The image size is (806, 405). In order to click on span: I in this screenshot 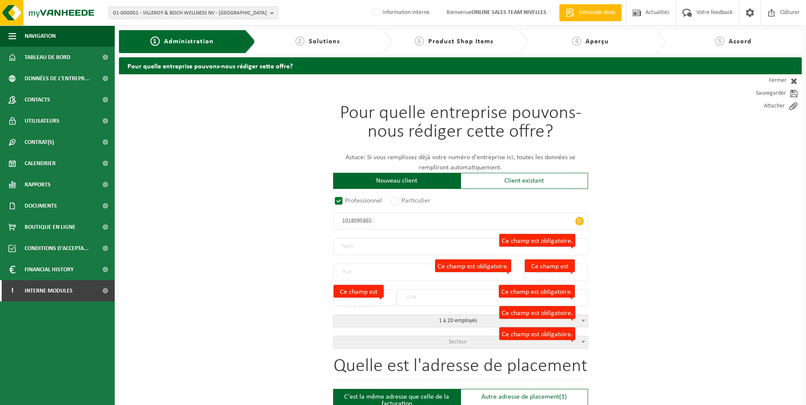, I will do `click(12, 291)`.